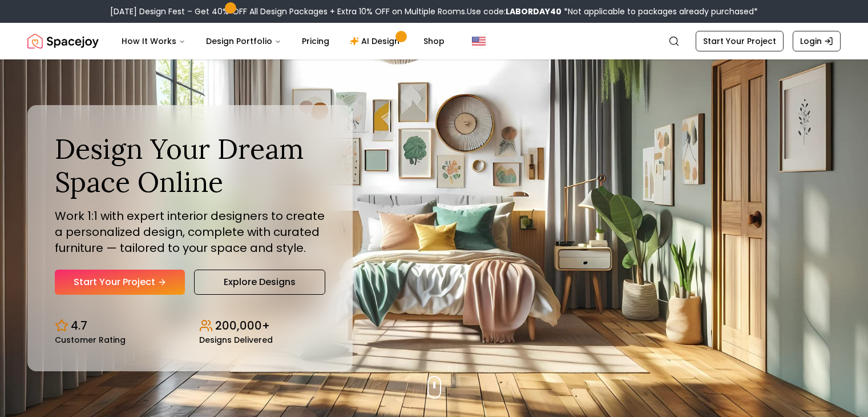 The width and height of the screenshot is (868, 417). What do you see at coordinates (243, 41) in the screenshot?
I see `button: Design Portfolio` at bounding box center [243, 41].